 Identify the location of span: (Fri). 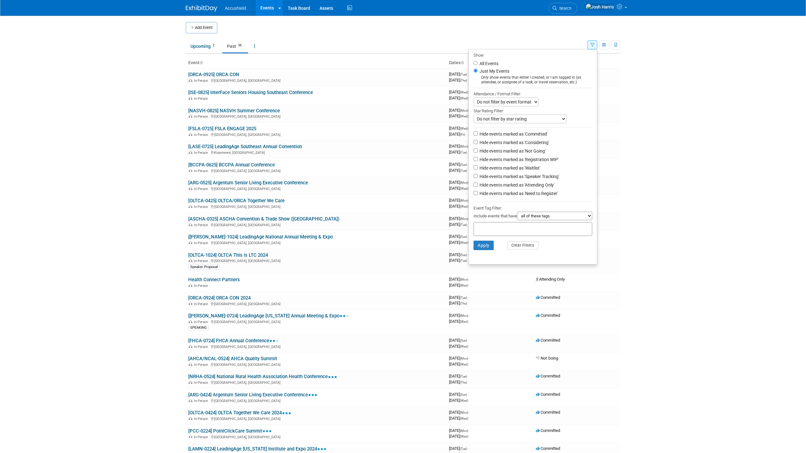
(463, 134).